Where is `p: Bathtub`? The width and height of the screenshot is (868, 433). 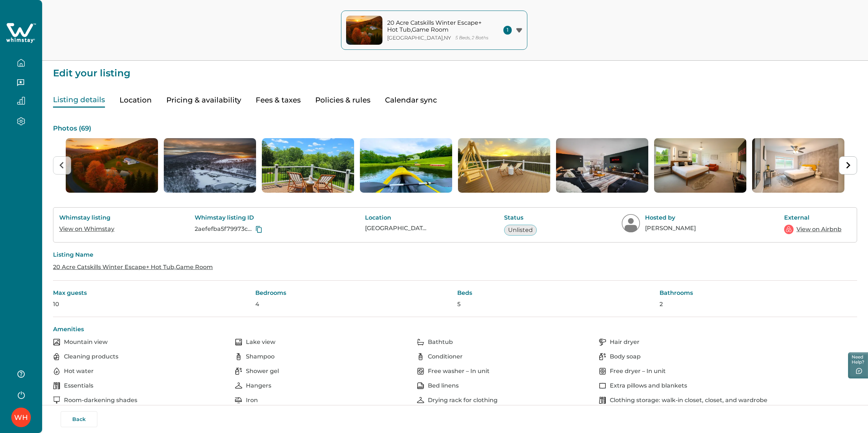 p: Bathtub is located at coordinates (440, 342).